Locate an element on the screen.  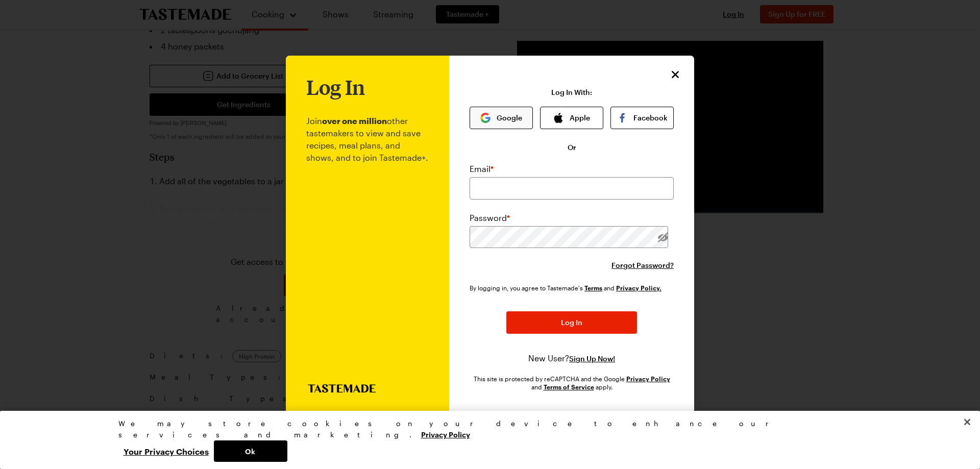
div: Privacy is located at coordinates (486, 440).